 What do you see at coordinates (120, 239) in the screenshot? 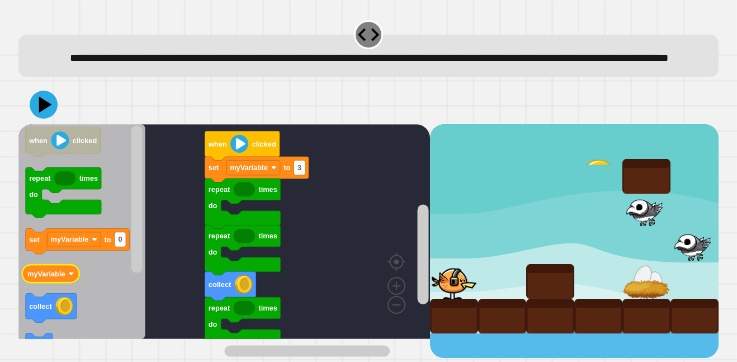
I see `text: 0` at bounding box center [120, 239].